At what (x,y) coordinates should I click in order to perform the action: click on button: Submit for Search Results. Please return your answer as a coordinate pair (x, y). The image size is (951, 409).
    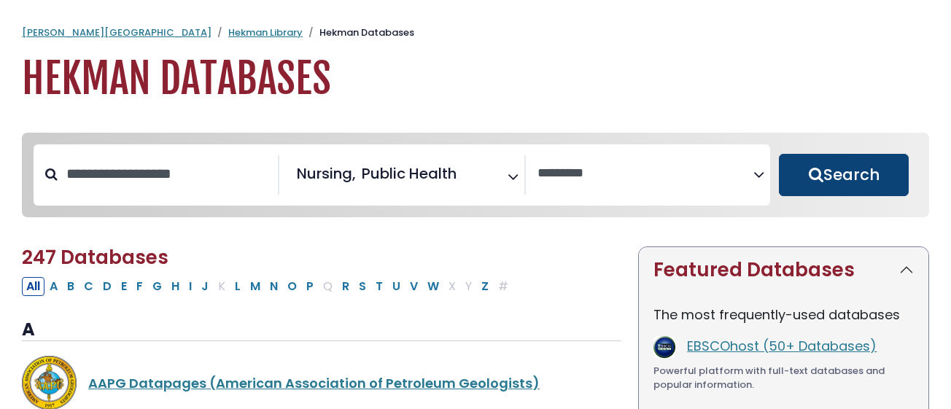
    Looking at the image, I should click on (843, 175).